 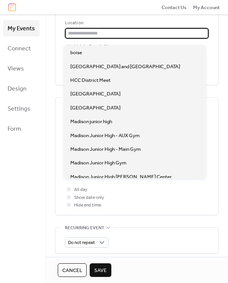 What do you see at coordinates (136, 23) in the screenshot?
I see `div: Location` at bounding box center [136, 23].